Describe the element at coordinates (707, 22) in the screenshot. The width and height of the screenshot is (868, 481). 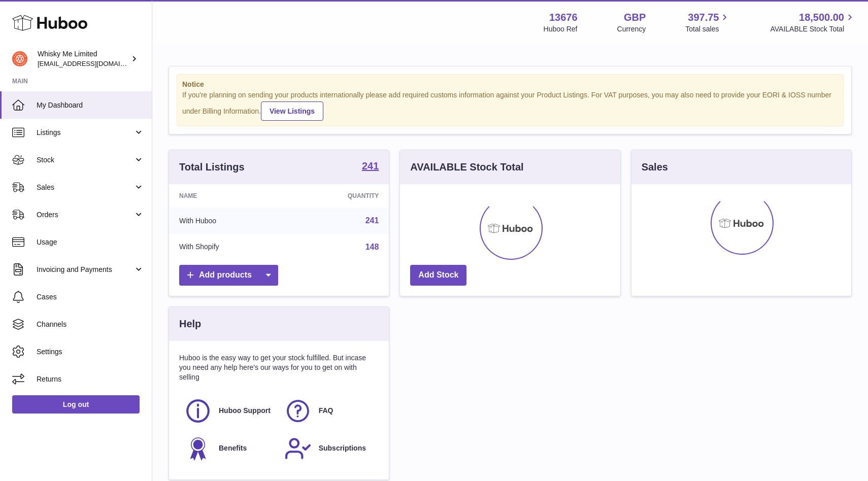
I see `a: 397.75 Total sales` at that location.